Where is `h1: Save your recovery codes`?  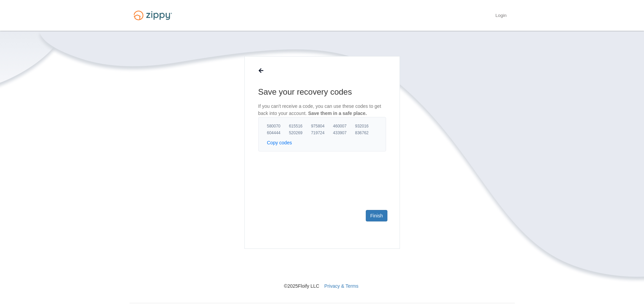
h1: Save your recovery codes is located at coordinates (322, 92).